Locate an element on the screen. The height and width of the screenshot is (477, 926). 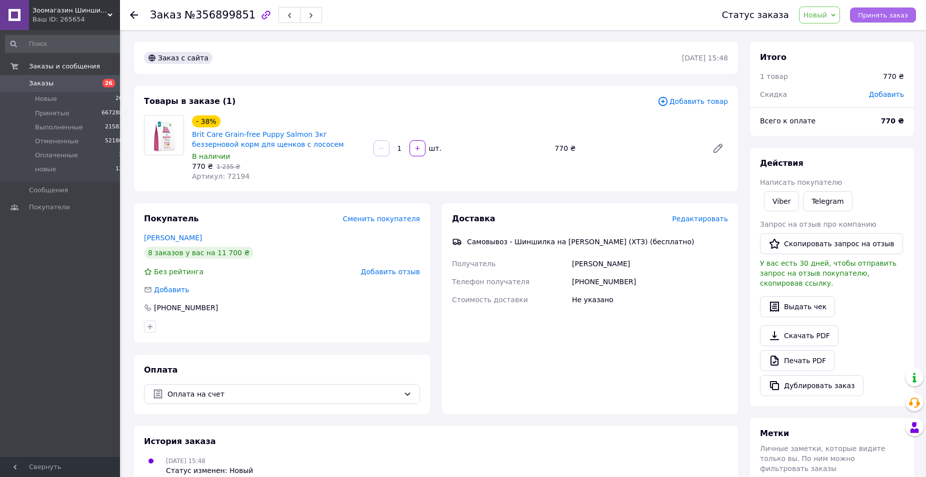
span: Артикул: 72194 is located at coordinates (220, 176).